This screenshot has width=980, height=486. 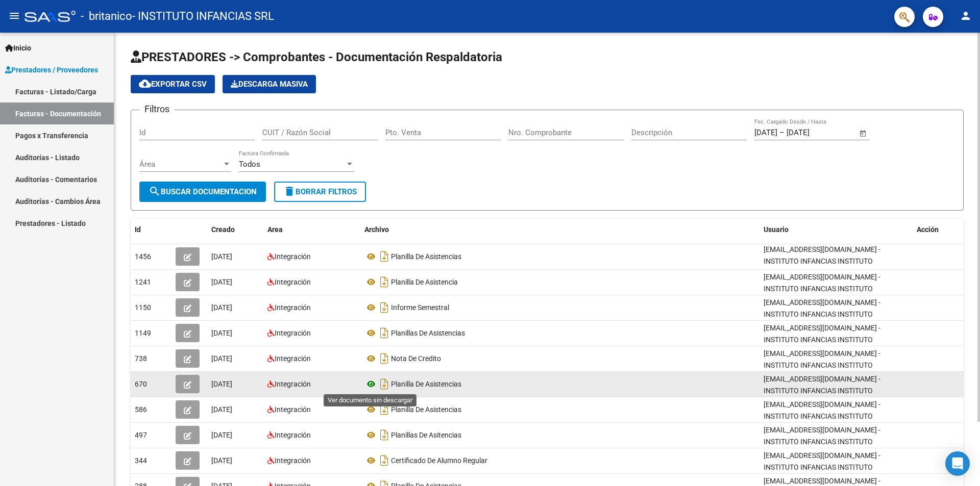 I want to click on span: Id, so click(x=138, y=230).